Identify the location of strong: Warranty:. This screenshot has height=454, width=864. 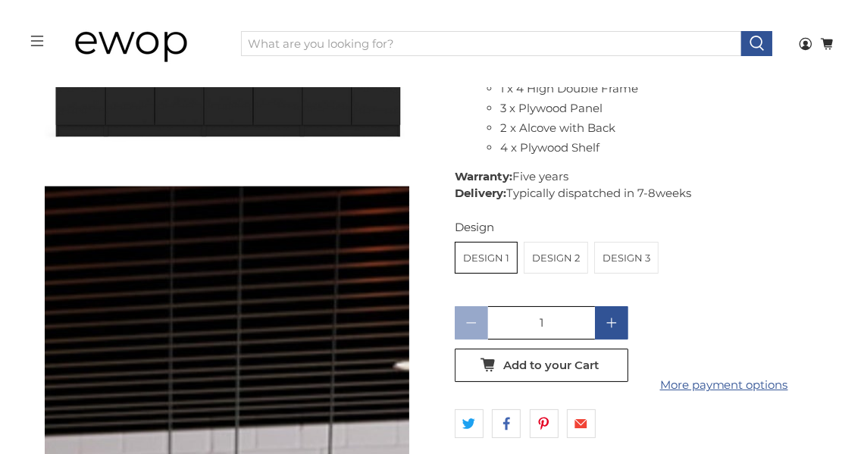
(483, 176).